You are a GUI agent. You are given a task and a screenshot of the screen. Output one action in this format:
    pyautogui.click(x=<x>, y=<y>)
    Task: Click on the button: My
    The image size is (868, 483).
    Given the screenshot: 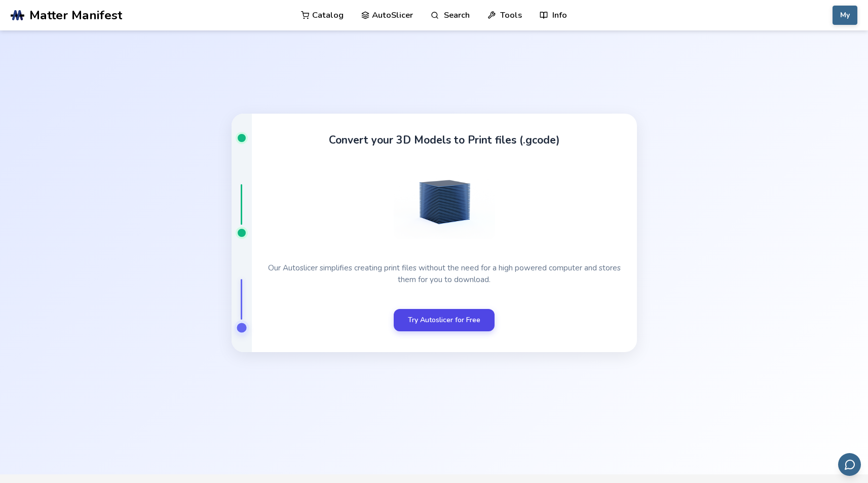 What is the action you would take?
    pyautogui.click(x=845, y=15)
    